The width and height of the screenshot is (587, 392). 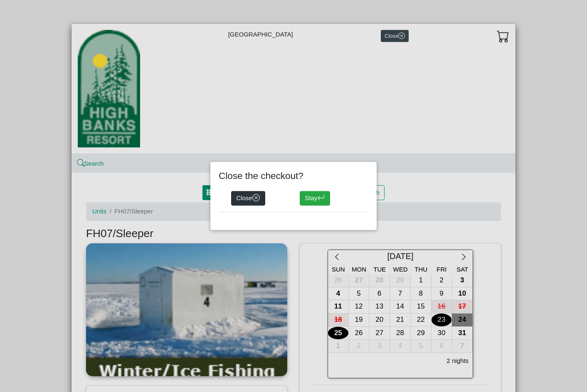 I want to click on svg: arrow return left, so click(x=321, y=198).